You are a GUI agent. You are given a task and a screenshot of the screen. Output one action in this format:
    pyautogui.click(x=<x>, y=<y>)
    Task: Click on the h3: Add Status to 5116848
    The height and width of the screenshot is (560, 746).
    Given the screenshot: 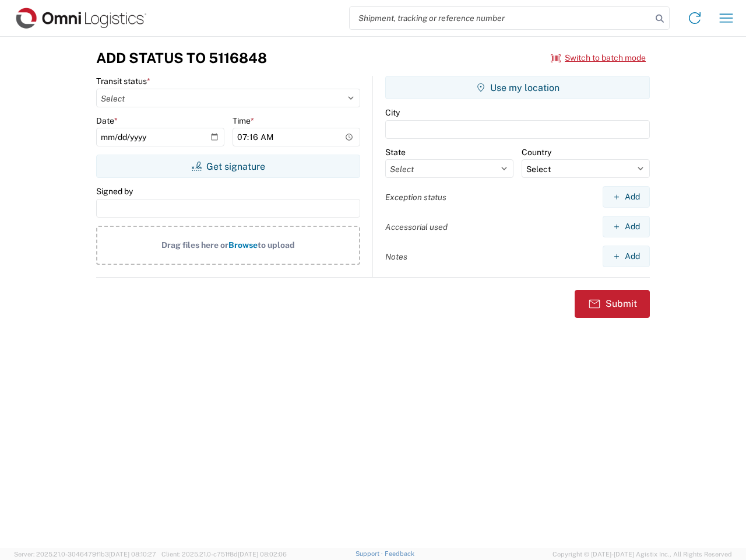 What is the action you would take?
    pyautogui.click(x=181, y=58)
    